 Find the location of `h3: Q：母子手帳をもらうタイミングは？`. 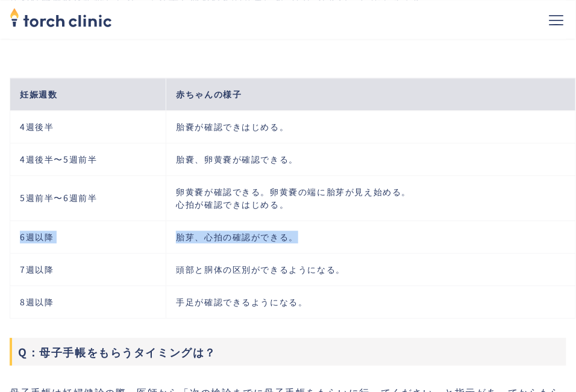

h3: Q：母子手帳をもらうタイミングは？ is located at coordinates (288, 352).